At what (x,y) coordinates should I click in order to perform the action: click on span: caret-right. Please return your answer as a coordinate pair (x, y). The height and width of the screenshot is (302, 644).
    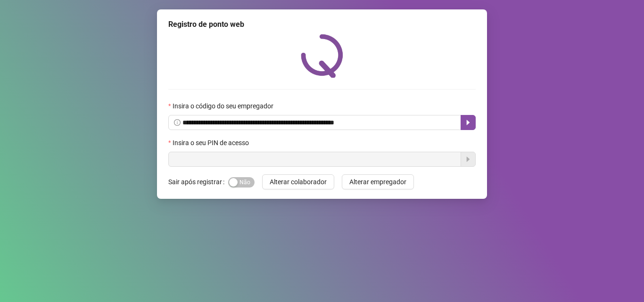
    Looking at the image, I should click on (468, 122).